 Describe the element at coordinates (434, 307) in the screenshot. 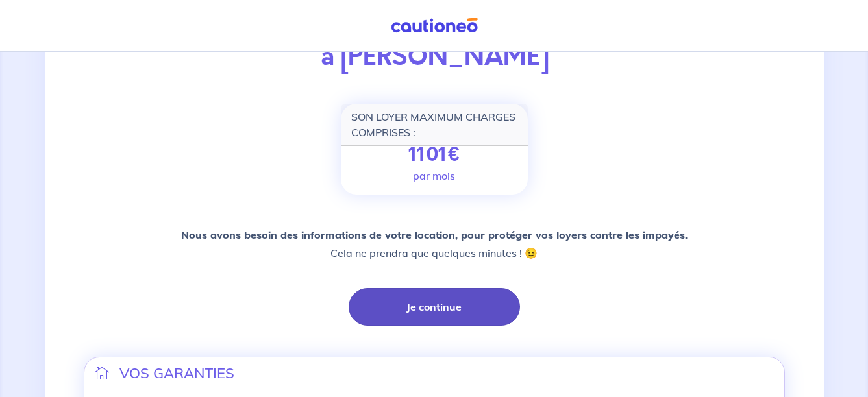

I see `button: Je continue` at that location.